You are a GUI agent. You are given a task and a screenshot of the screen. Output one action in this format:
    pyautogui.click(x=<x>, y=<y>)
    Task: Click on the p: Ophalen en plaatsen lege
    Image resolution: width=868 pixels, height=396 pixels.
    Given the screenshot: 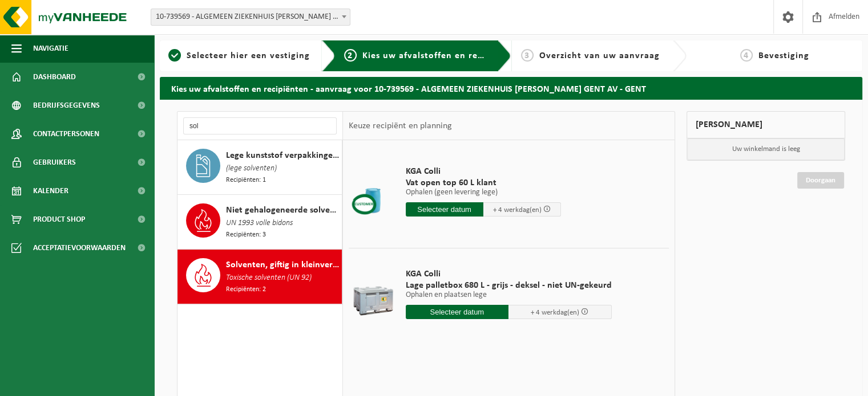 What is the action you would take?
    pyautogui.click(x=508, y=295)
    